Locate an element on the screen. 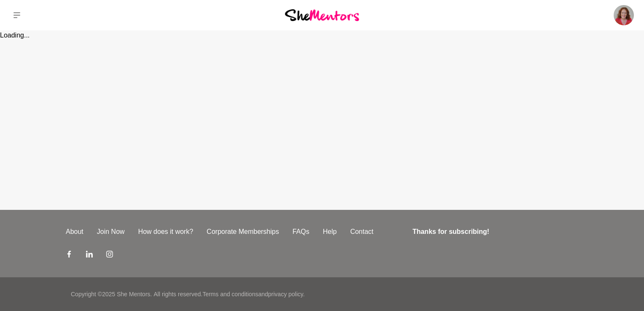 This screenshot has height=311, width=644. p: Copyright © 2025 She Mentors . is located at coordinates (111, 294).